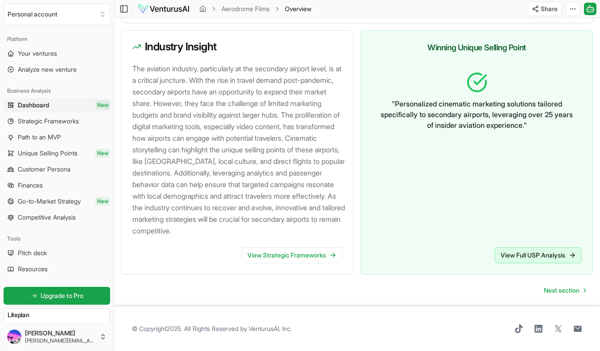 This screenshot has width=600, height=351. Describe the element at coordinates (47, 218) in the screenshot. I see `span: Competitive Analysis` at that location.